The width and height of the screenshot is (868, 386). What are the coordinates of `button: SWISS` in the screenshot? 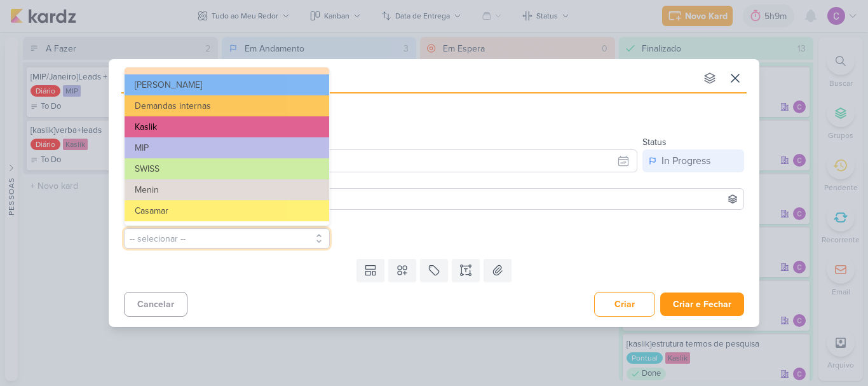 It's located at (227, 168).